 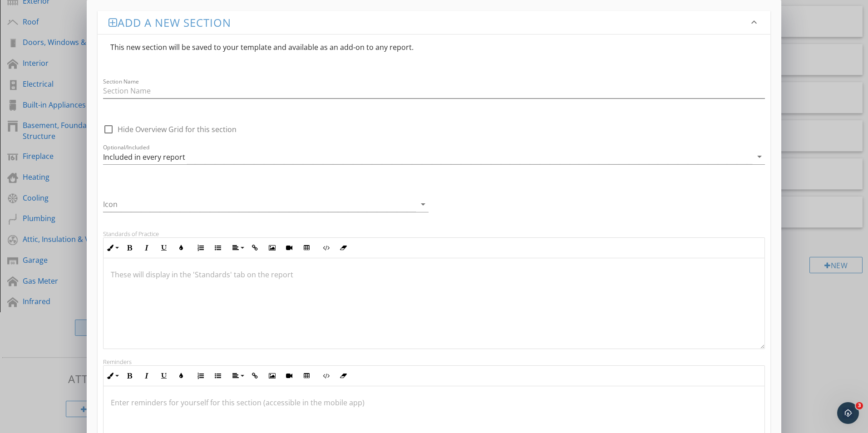 What do you see at coordinates (429, 22) in the screenshot?
I see `h3: Add a new section` at bounding box center [429, 22].